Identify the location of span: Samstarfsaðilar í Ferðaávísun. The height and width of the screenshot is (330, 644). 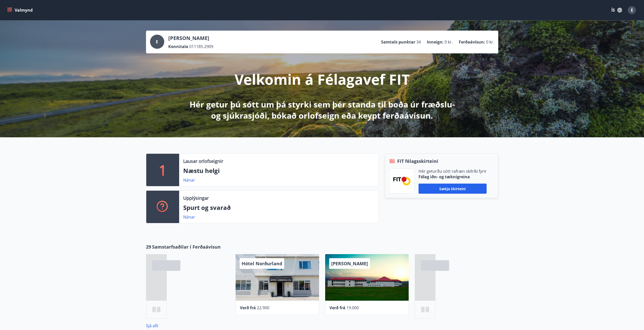
(186, 247).